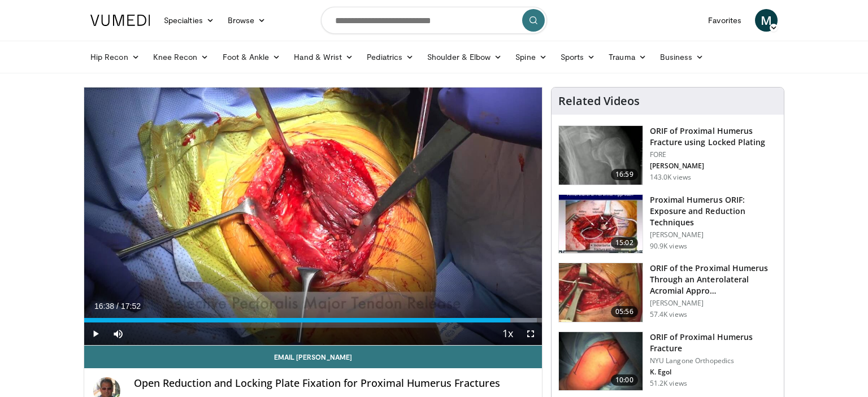 The height and width of the screenshot is (397, 868). What do you see at coordinates (624, 312) in the screenshot?
I see `span: 05:56` at bounding box center [624, 312].